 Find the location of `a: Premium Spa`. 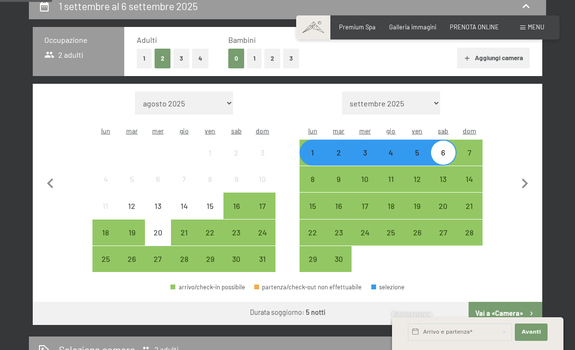

a: Premium Spa is located at coordinates (357, 27).